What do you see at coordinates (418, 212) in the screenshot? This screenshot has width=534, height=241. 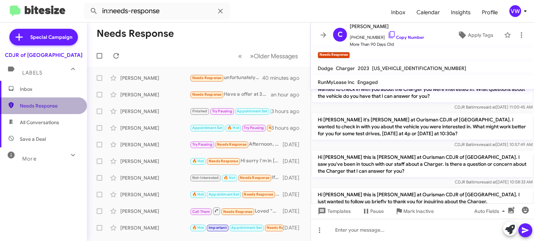 I see `span: Mark Inactive` at bounding box center [418, 212].